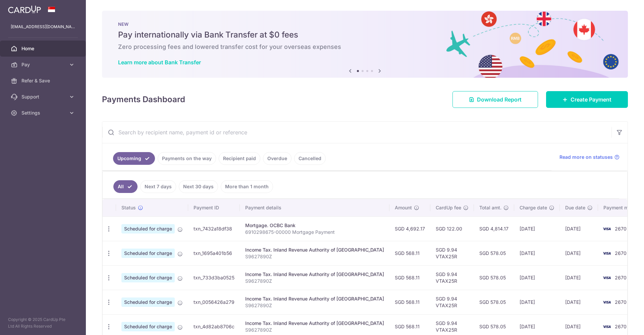  Describe the element at coordinates (587, 100) in the screenshot. I see `a: Create Payment` at that location.